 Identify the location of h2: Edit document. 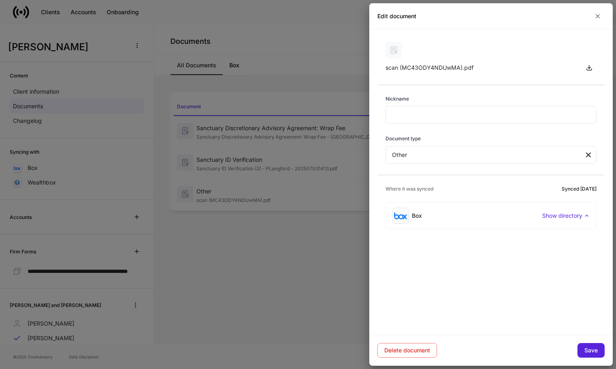
(397, 16).